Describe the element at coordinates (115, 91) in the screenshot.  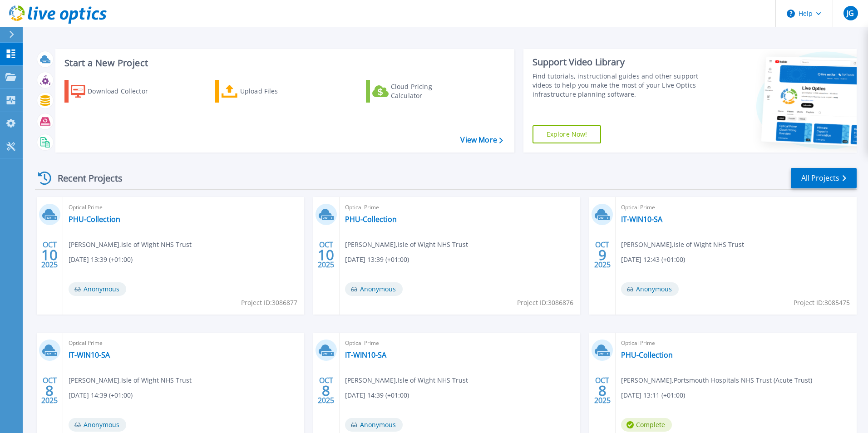
I see `a: Download Collector` at that location.